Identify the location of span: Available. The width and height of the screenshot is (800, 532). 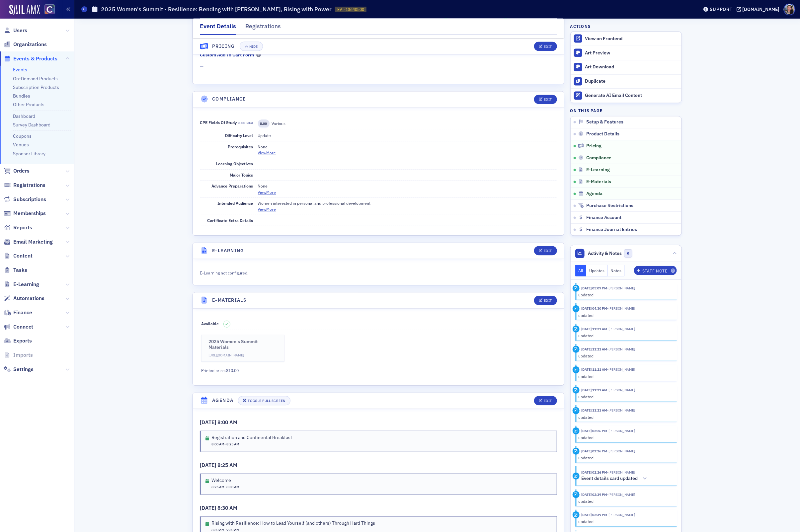
(210, 323).